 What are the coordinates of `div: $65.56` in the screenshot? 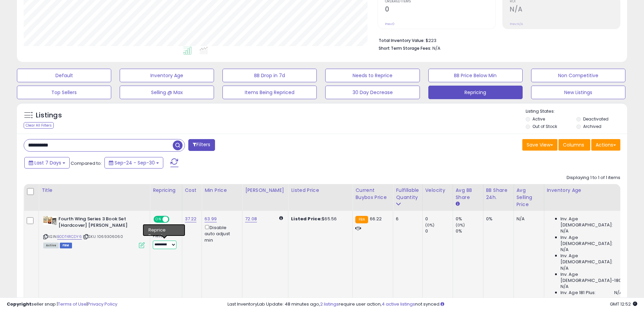 It's located at (319, 219).